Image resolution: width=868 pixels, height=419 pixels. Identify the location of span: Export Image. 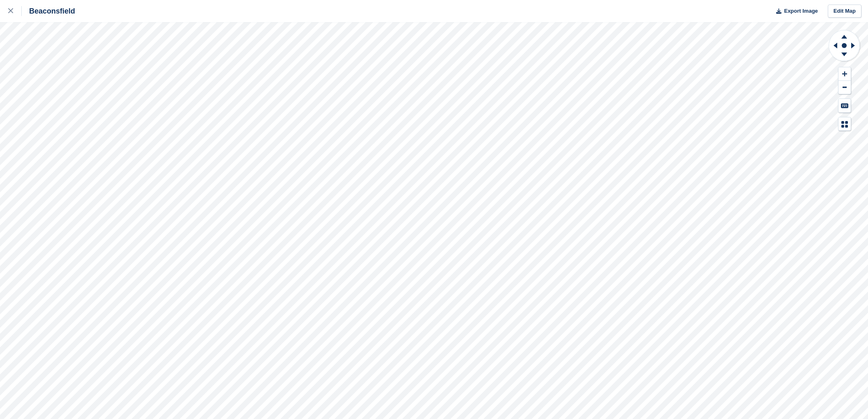
(801, 11).